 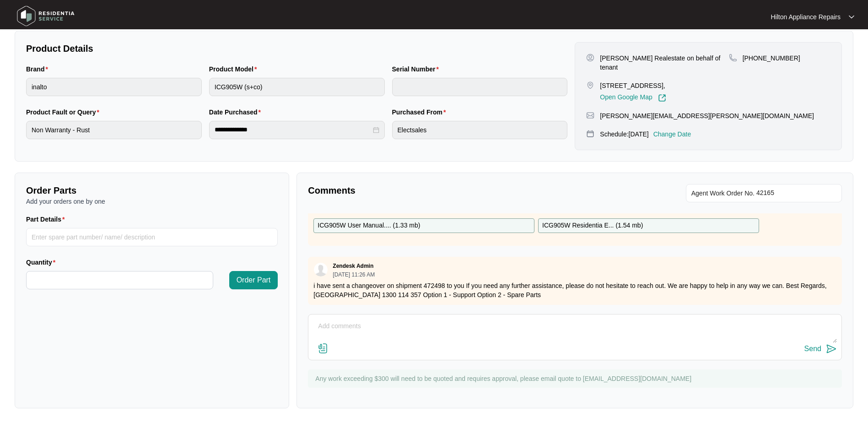 I want to click on p: Add your orders one by one, so click(x=152, y=202).